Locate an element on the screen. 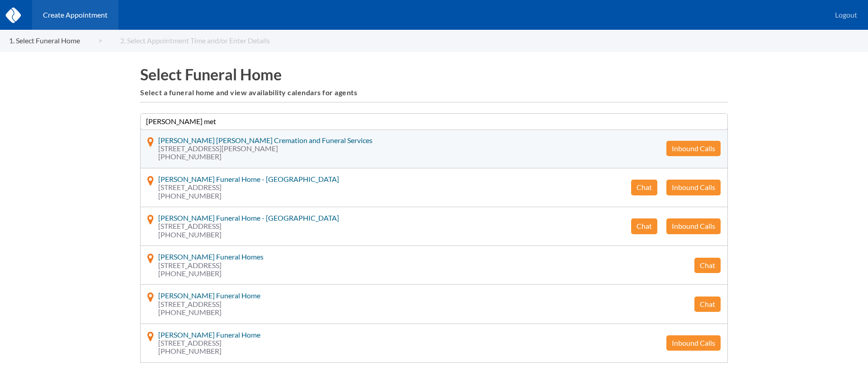 The image size is (868, 380). h6: Select a funeral home and view availability calendars for agents is located at coordinates (434, 92).